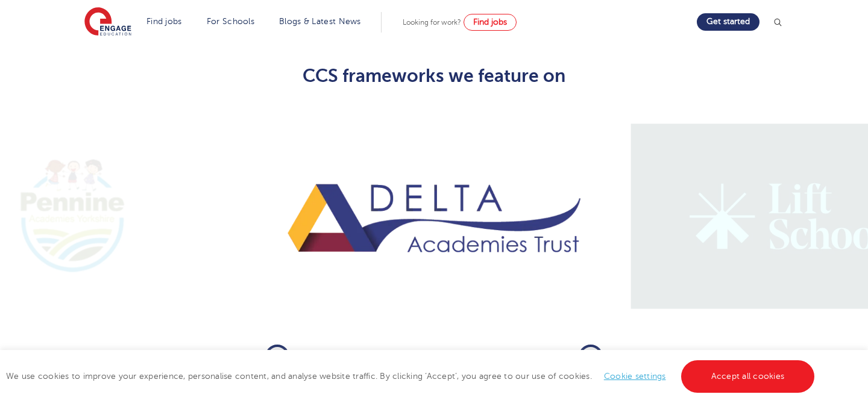 Image resolution: width=868 pixels, height=403 pixels. Describe the element at coordinates (412, 376) in the screenshot. I see `span: We use cookies to improve your experience, personalise content, and analyse website traffic. By c...` at that location.